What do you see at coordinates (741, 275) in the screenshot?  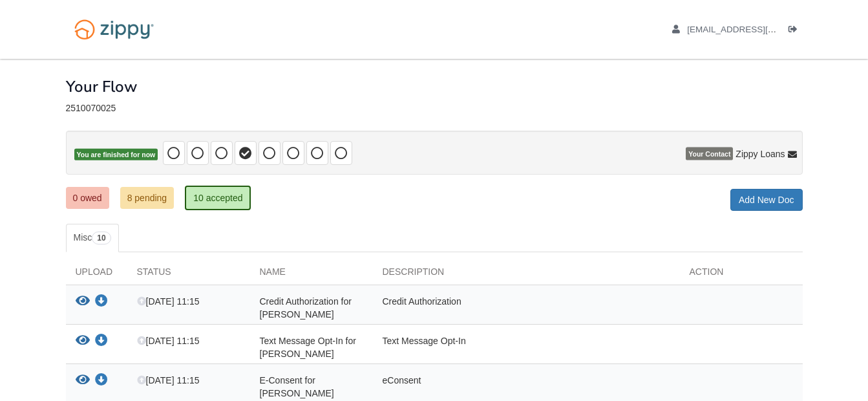 I see `div: Action` at bounding box center [741, 275].